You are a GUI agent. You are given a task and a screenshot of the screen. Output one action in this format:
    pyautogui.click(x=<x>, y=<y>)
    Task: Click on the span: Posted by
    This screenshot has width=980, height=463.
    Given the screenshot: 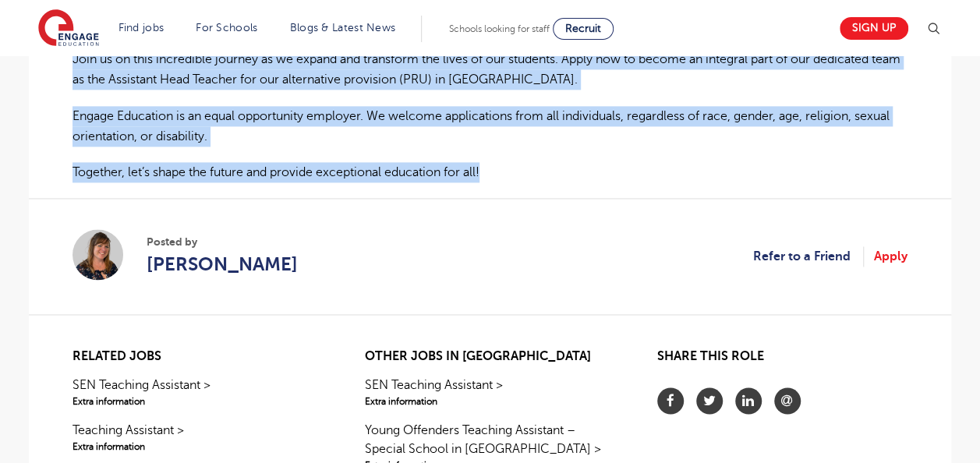 What is the action you would take?
    pyautogui.click(x=222, y=242)
    